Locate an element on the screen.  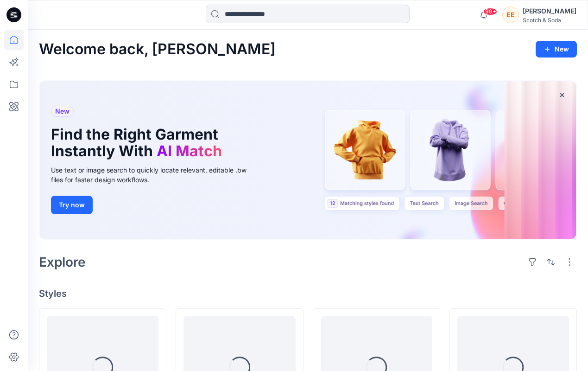
h2: Explore is located at coordinates (62, 262).